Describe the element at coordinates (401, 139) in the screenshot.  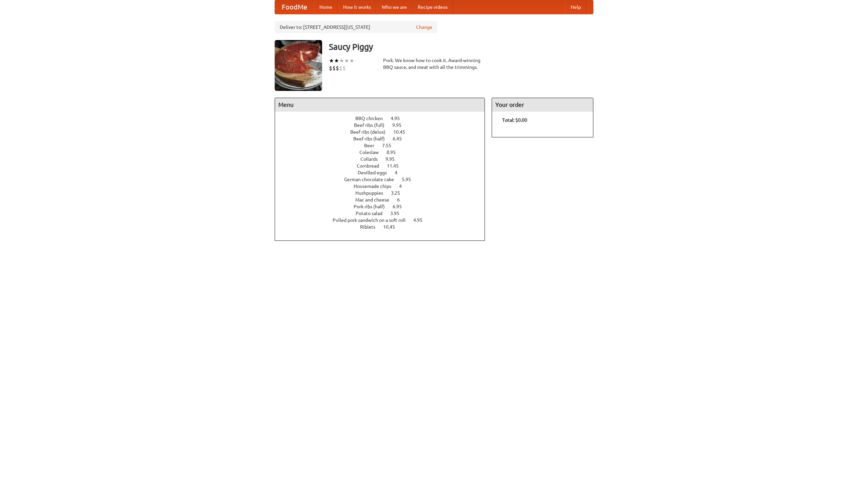
I see `span: 6.45` at that location.